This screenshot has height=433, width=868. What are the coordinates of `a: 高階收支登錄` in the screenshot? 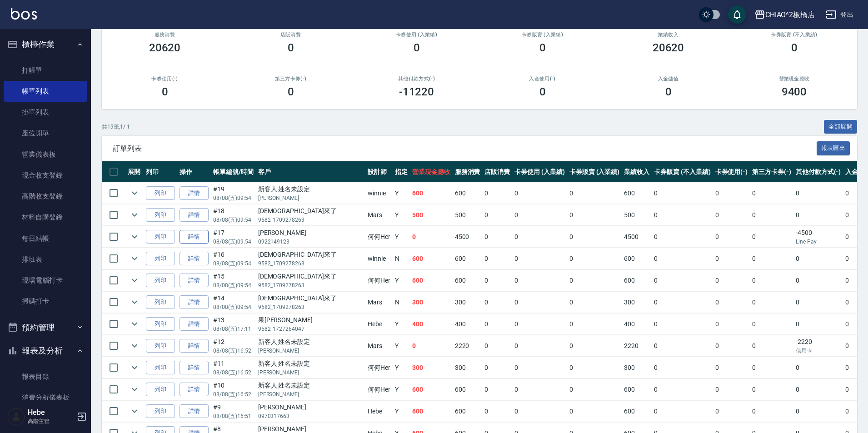 It's located at (46, 196).